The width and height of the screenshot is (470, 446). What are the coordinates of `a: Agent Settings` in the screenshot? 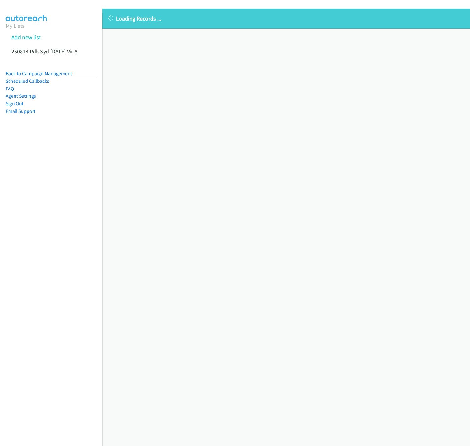 It's located at (21, 96).